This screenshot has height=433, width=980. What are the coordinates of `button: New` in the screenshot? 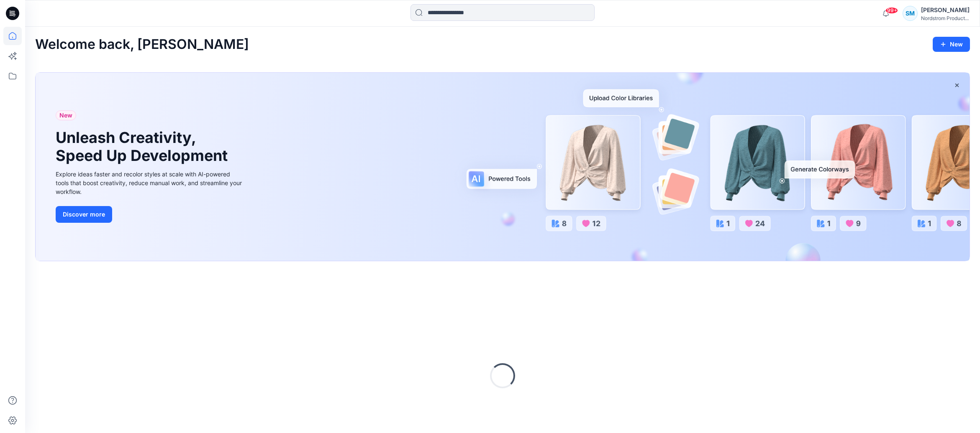 It's located at (951, 45).